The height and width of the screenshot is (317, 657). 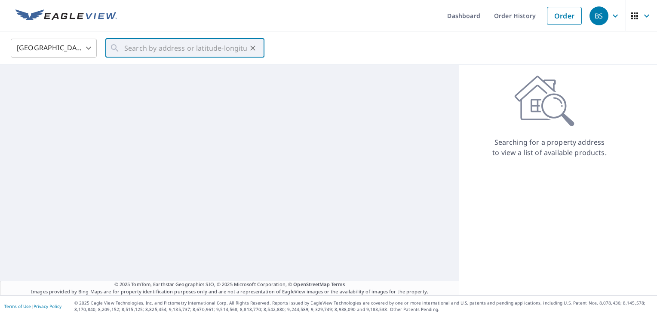 What do you see at coordinates (230, 285) in the screenshot?
I see `span: © 2025 TomTom, Earthstar Geographics SIO, © 2025 Microsoft Corporation, ©` at bounding box center [230, 285].